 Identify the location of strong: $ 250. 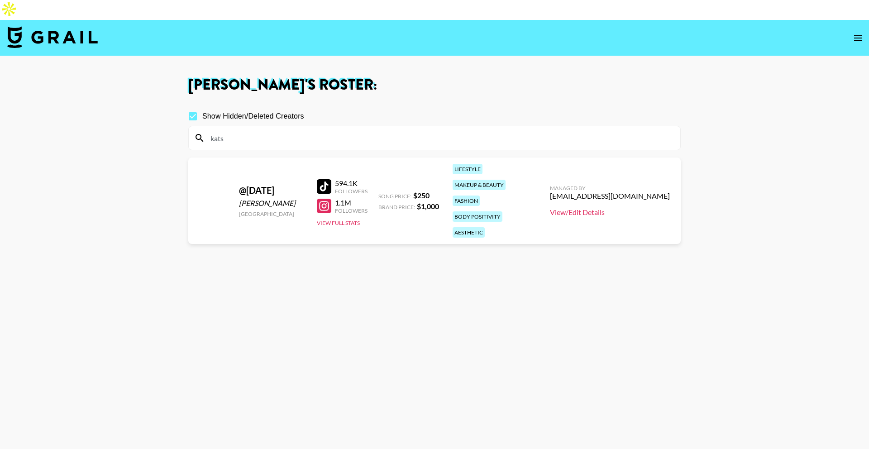
(421, 195).